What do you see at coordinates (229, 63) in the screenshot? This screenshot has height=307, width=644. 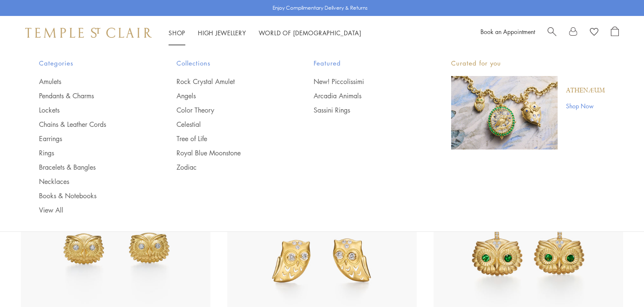 I see `span: Collections` at bounding box center [229, 63].